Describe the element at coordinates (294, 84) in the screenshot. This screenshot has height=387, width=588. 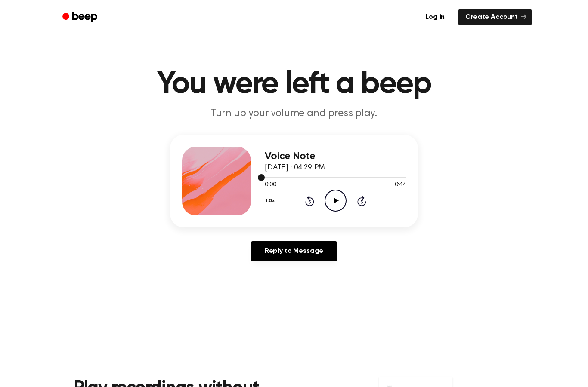
I see `h1: You were left a beep` at that location.